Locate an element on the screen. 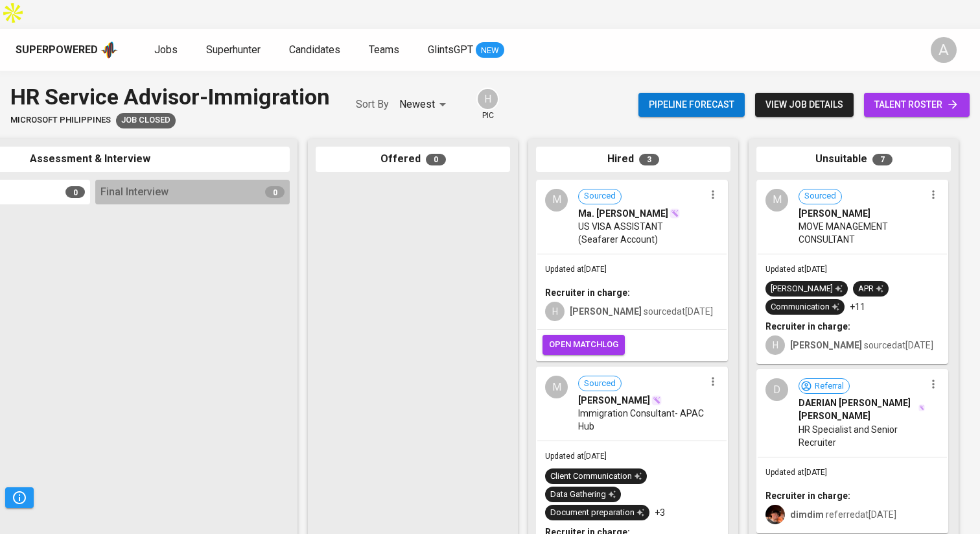 The image size is (980, 534). a: Superpoweredapp logo is located at coordinates (67, 50).